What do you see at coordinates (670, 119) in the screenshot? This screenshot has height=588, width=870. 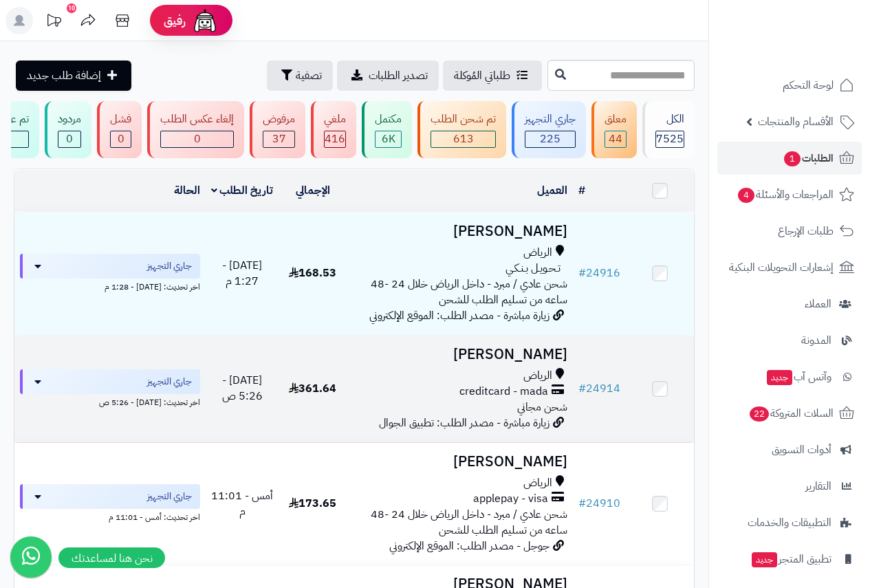 I see `div: الكل` at bounding box center [670, 119].